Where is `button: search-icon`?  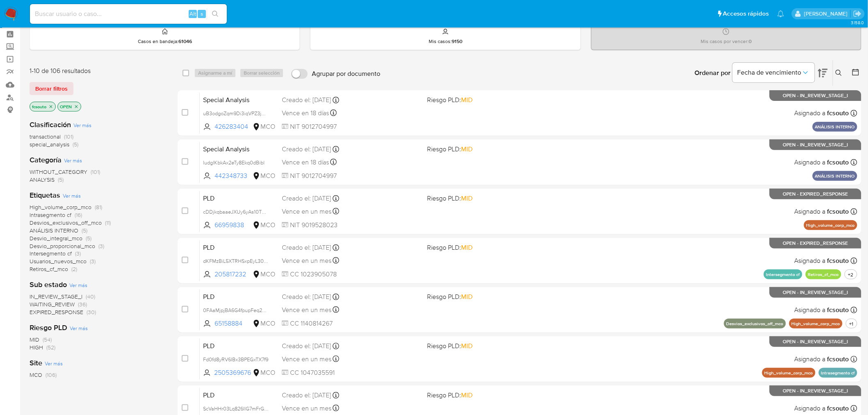
button: search-icon is located at coordinates (215, 14).